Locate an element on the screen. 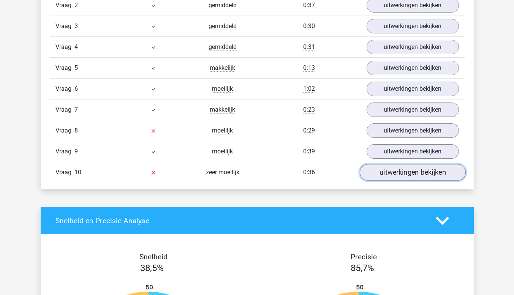  span: 0:31 is located at coordinates (309, 47).